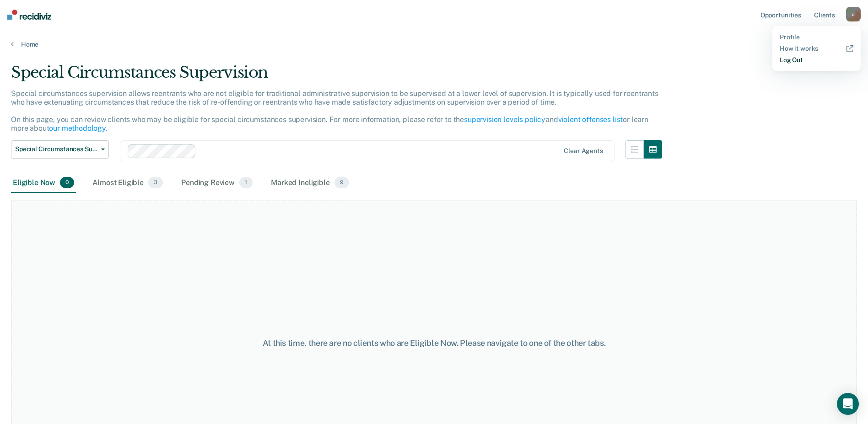 Image resolution: width=868 pixels, height=424 pixels. I want to click on a: Profile, so click(816, 37).